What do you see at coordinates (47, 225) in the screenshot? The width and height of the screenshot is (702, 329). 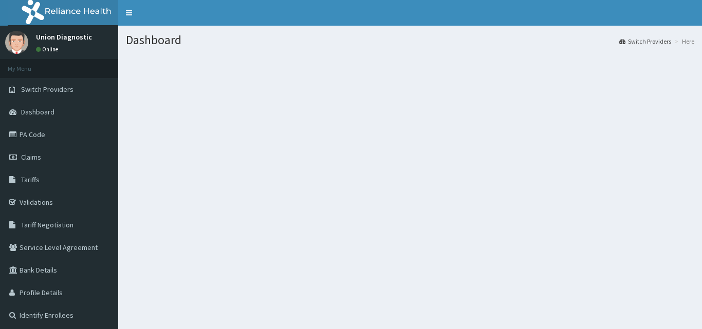 I see `span: Tariff Negotiation` at bounding box center [47, 225].